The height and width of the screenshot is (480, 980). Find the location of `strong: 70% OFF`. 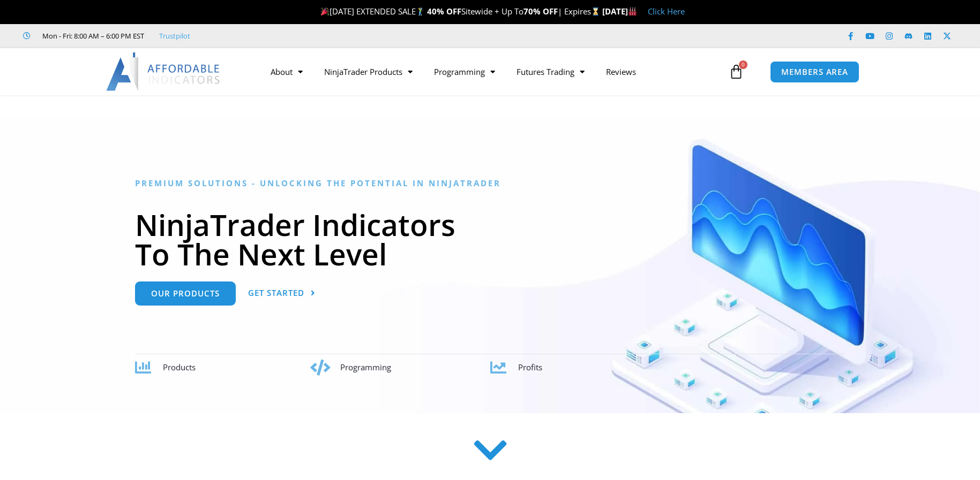

strong: 70% OFF is located at coordinates (540, 11).